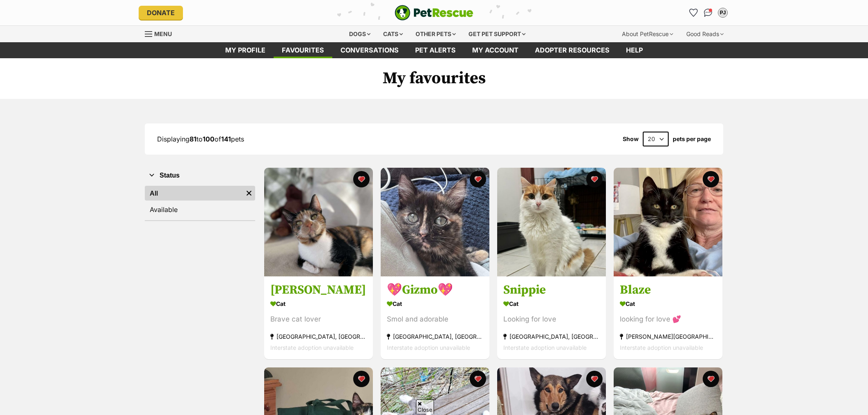 This screenshot has height=415, width=868. I want to click on img: logo-e224e6f780fb5917bec1dbf3a21bbac754714ae5b6737aabdf751b685950b380.svg, so click(434, 13).